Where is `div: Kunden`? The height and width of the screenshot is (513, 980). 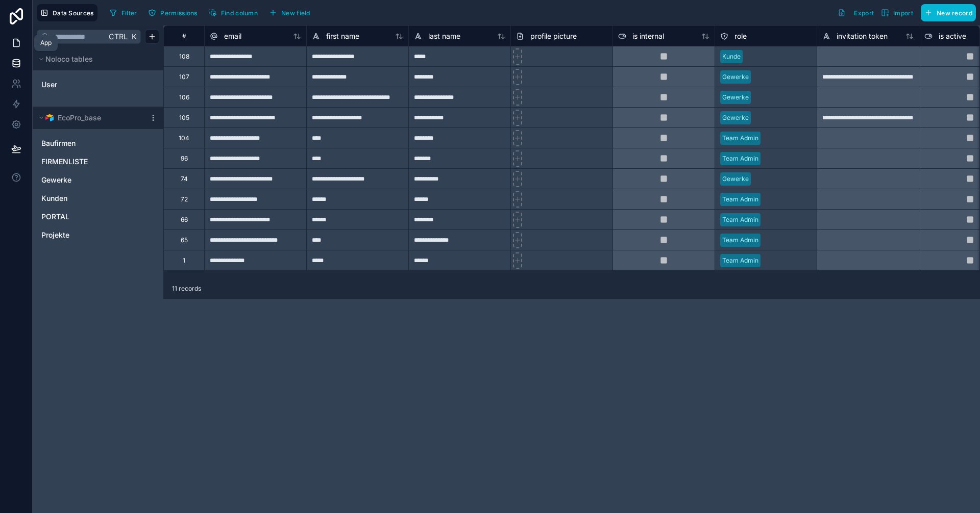 div: Kunden is located at coordinates (98, 199).